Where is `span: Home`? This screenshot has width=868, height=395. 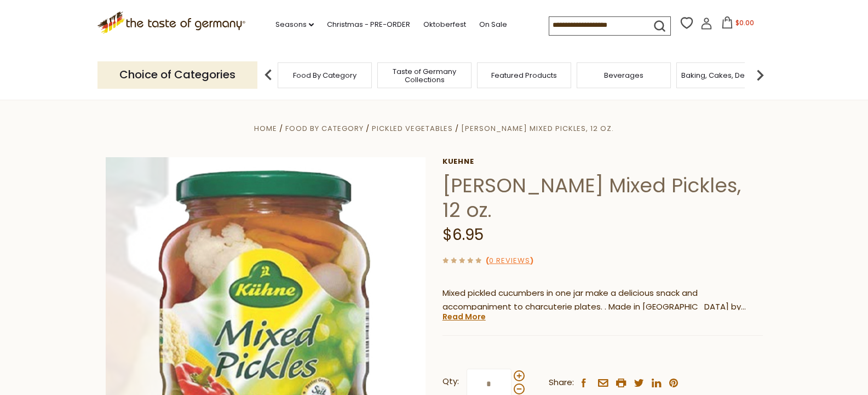
span: Home is located at coordinates (266, 128).